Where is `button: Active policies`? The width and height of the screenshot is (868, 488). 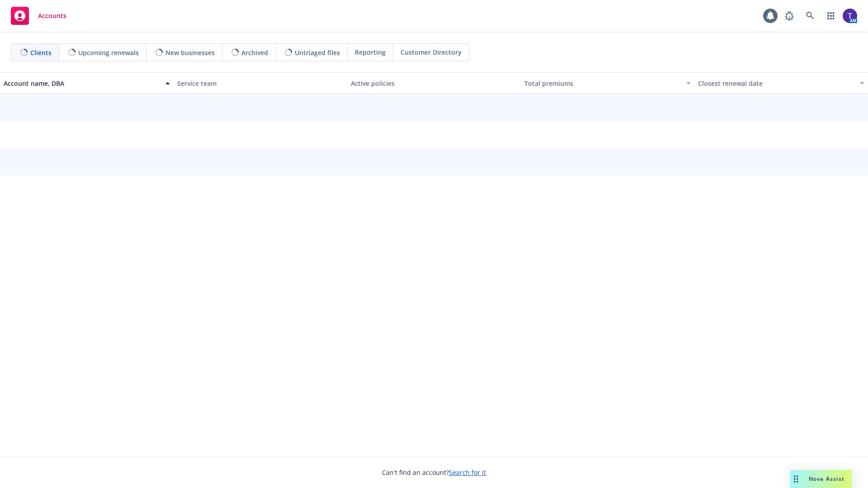
button: Active policies is located at coordinates (434, 83).